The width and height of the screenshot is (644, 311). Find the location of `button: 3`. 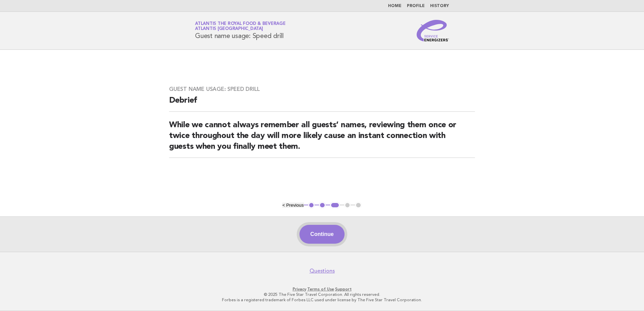

button: 3 is located at coordinates (335, 205).